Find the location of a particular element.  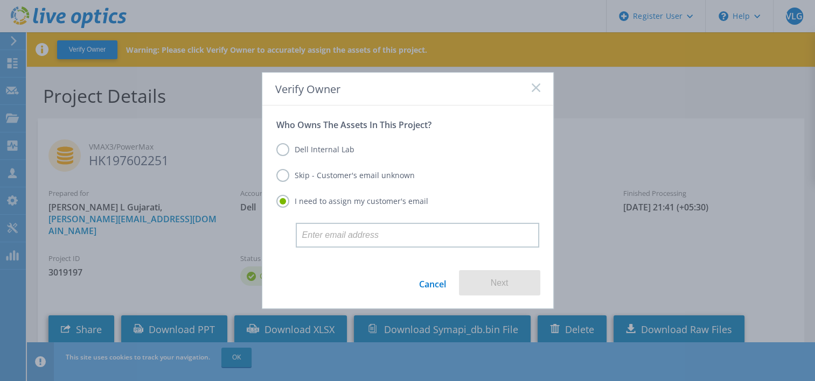

label: I need to assign my customer's email is located at coordinates (352, 202).